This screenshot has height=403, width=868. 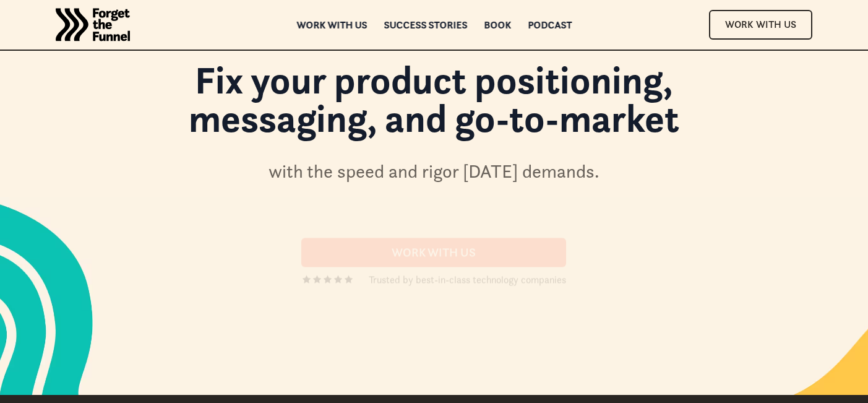 I want to click on a: Work with us, so click(x=331, y=25).